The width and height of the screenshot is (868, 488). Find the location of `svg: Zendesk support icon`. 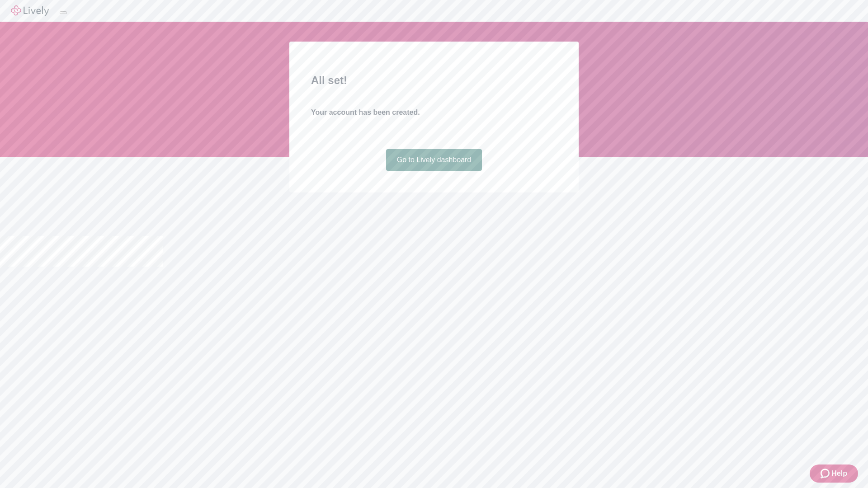

svg: Zendesk support icon is located at coordinates (826, 474).